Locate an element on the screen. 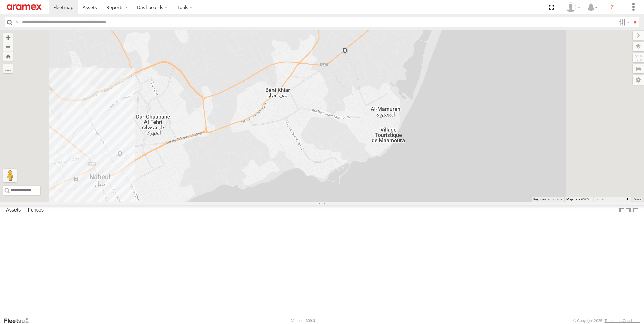 This screenshot has height=324, width=644. button: Zoom Home is located at coordinates (8, 56).